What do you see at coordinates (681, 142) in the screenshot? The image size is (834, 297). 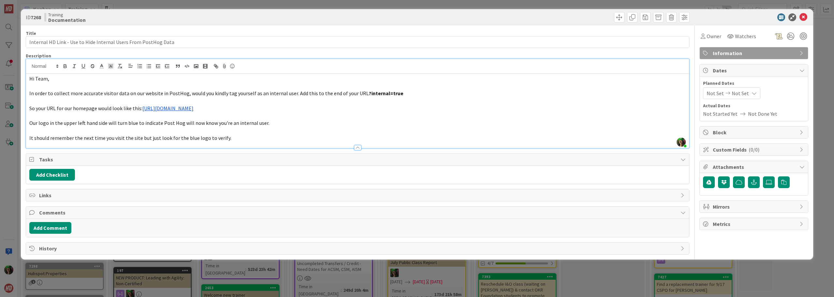 I see `img: zMbp8UmSkcuFrGHA6WMwLokxENeDinhm.jpg` at bounding box center [681, 142].